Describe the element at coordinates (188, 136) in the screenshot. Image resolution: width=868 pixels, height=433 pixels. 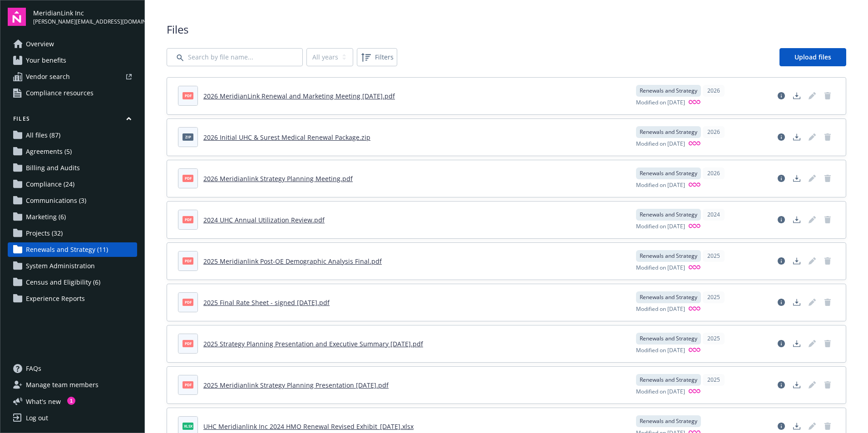
I see `span: zip` at that location.